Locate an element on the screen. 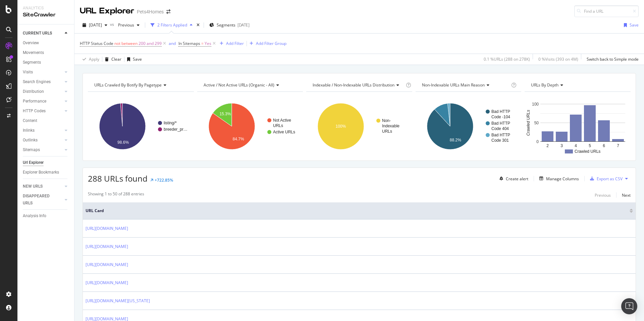  span: not between is located at coordinates (126, 43).